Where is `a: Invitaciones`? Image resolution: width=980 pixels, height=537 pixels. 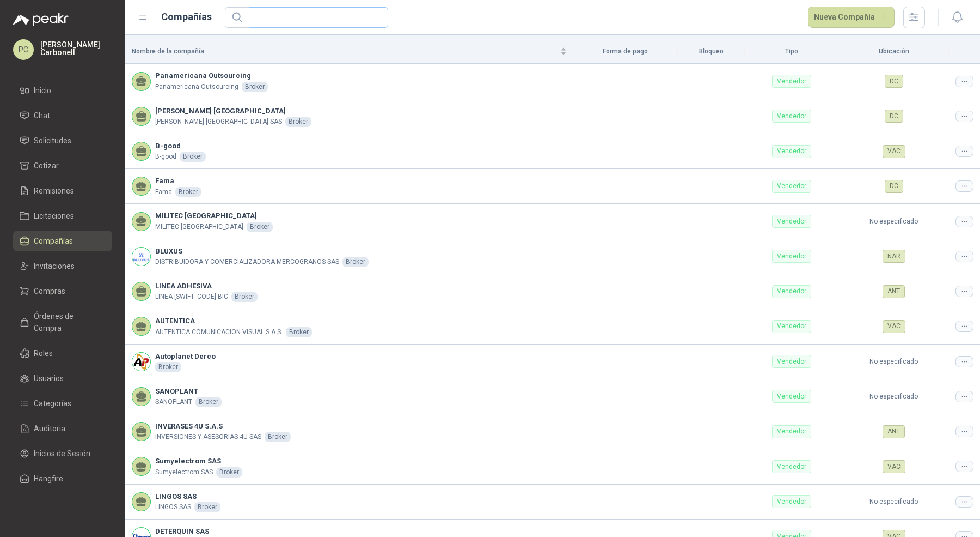 a: Invitaciones is located at coordinates (63, 266).